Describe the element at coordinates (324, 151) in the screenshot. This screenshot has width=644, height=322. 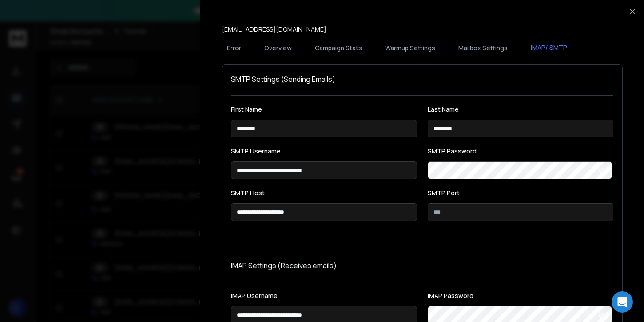
I see `label: SMTP Username` at that location.